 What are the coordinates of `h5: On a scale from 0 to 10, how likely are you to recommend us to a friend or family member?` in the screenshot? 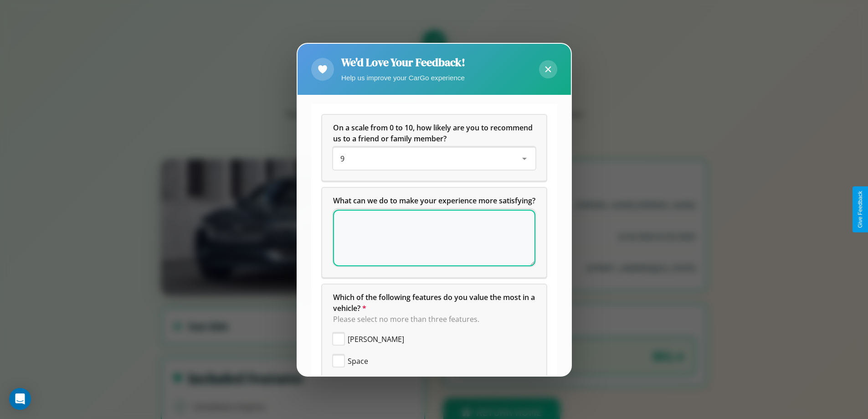 It's located at (434, 133).